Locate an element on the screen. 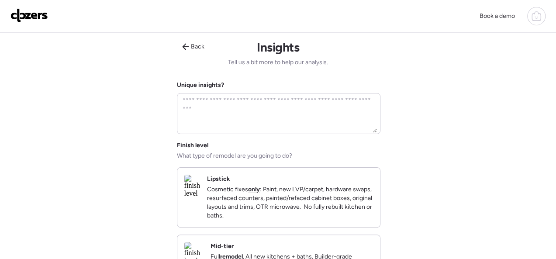  h2: Lipstick is located at coordinates (218, 179).